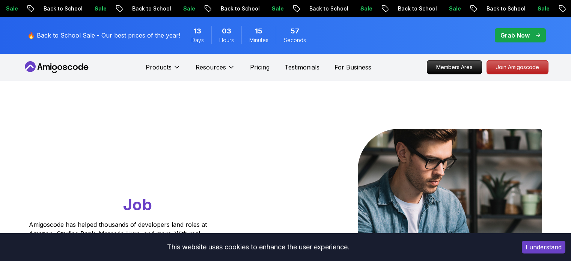  Describe the element at coordinates (211, 67) in the screenshot. I see `p: Resources` at that location.